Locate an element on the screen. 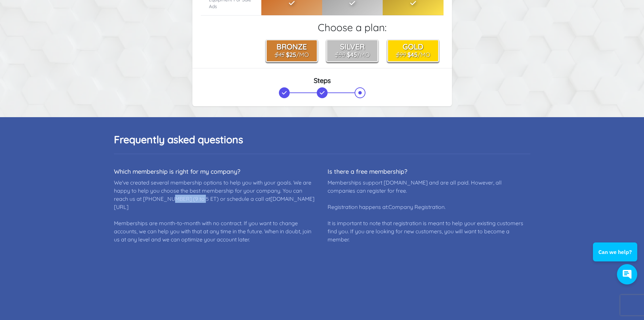 The height and width of the screenshot is (320, 644). b: $25 is located at coordinates (291, 55).